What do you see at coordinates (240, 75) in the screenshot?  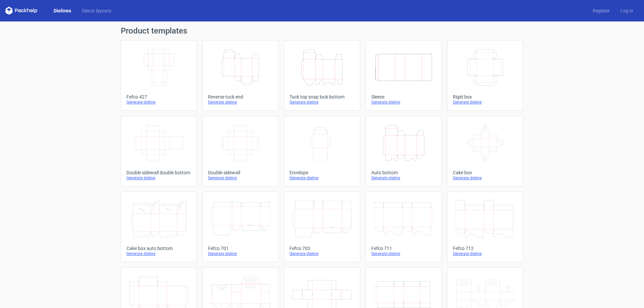 I see `a: Reverse tuck endGenerate dieline` at bounding box center [240, 75].